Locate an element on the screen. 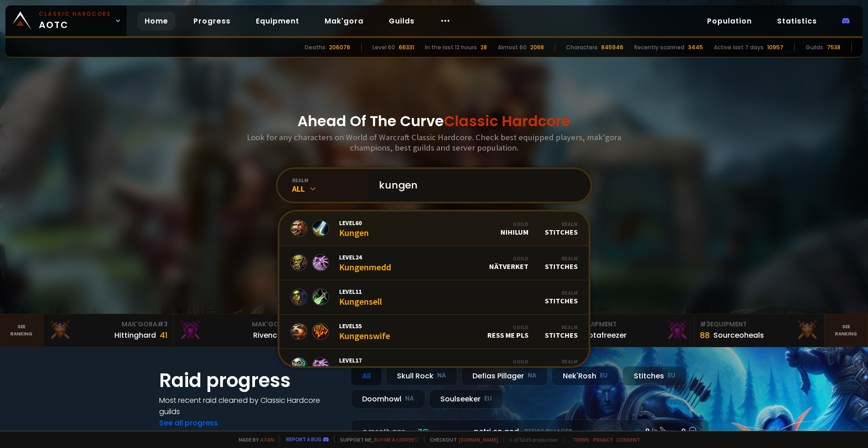 Image resolution: width=868 pixels, height=448 pixels. div: Kungensell is located at coordinates (361, 297).